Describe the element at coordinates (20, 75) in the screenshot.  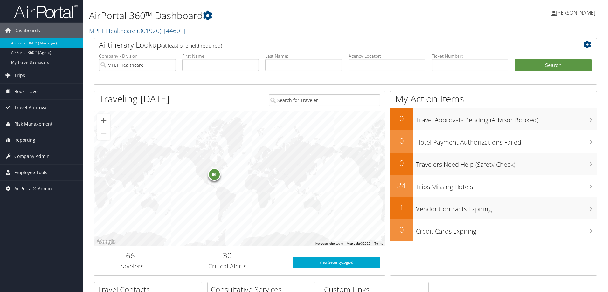
I see `span: Trips` at that location.